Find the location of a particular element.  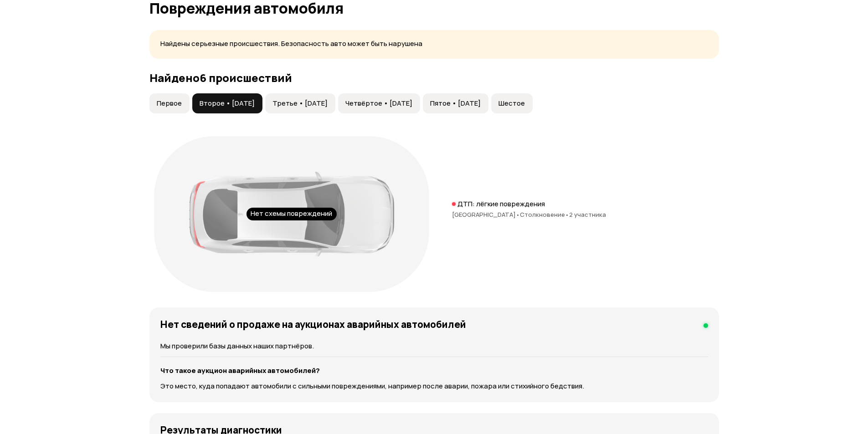

strong: Что такое аукцион аварийных автомобилей? is located at coordinates (240, 370).